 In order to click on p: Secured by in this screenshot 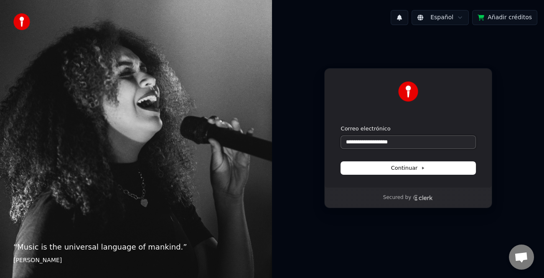, I will do `click(397, 198)`.